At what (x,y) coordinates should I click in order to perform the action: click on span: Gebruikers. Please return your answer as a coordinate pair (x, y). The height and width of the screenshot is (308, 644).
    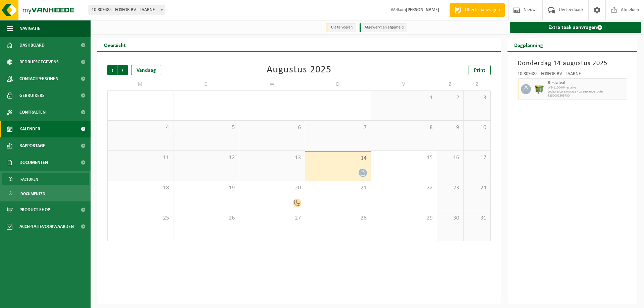
    Looking at the image, I should click on (32, 96).